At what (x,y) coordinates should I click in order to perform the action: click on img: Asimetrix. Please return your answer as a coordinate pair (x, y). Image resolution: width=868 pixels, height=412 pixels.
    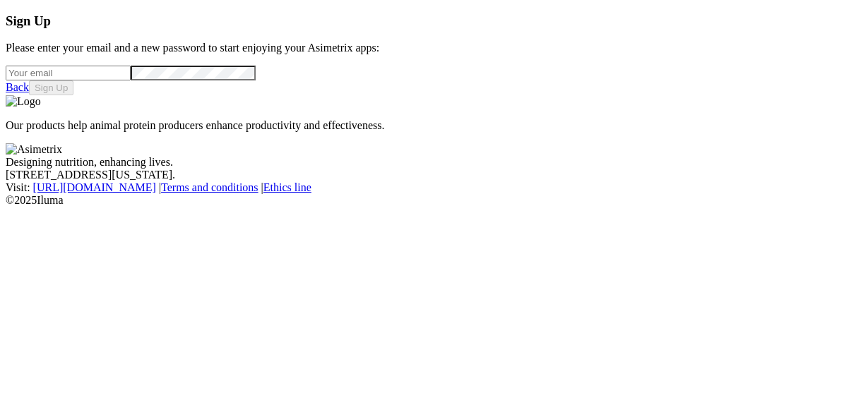
    Looking at the image, I should click on (34, 150).